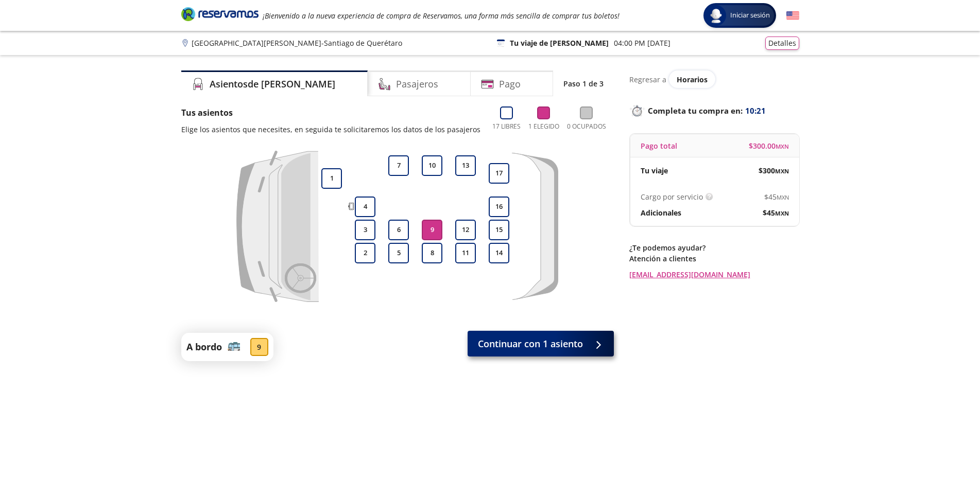  Describe the element at coordinates (510, 84) in the screenshot. I see `h4: Pago` at that location.